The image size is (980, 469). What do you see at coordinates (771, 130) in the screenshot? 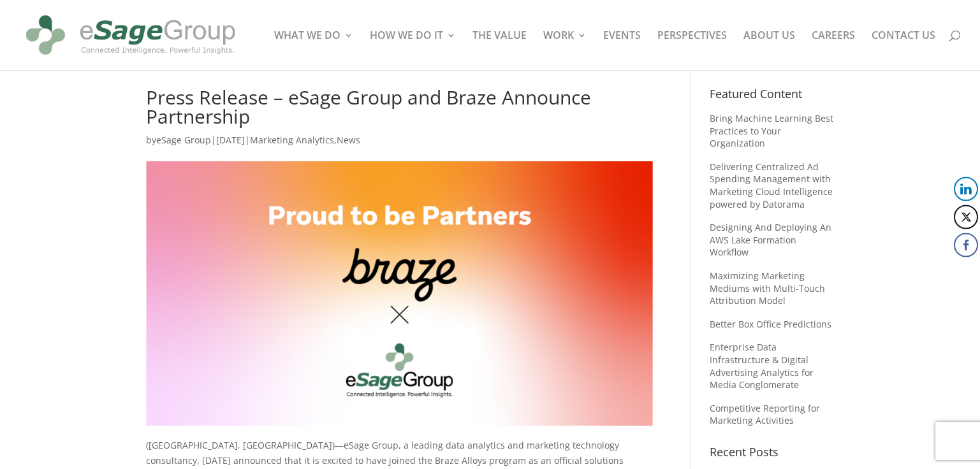
I see `a: Bring Machine Learning Best Practices to Your Organization` at bounding box center [771, 130].